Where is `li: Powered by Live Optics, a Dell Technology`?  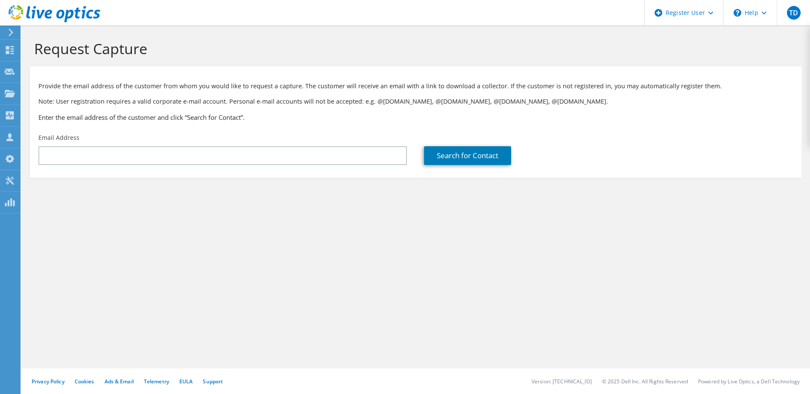
li: Powered by Live Optics, a Dell Technology is located at coordinates (749, 382).